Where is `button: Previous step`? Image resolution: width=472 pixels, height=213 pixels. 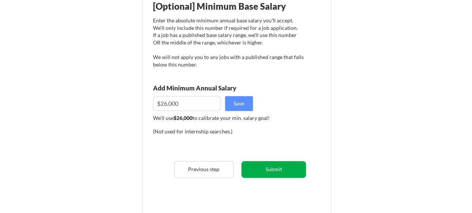 button: Previous step is located at coordinates (204, 169).